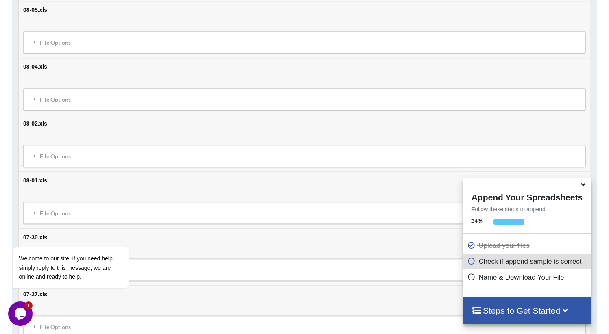 Image resolution: width=609 pixels, height=334 pixels. What do you see at coordinates (528, 262) in the screenshot?
I see `p: Check if append sample is correct` at bounding box center [528, 262].